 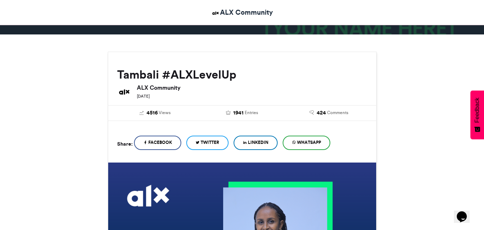 I want to click on a: WhatsApp, so click(x=306, y=143).